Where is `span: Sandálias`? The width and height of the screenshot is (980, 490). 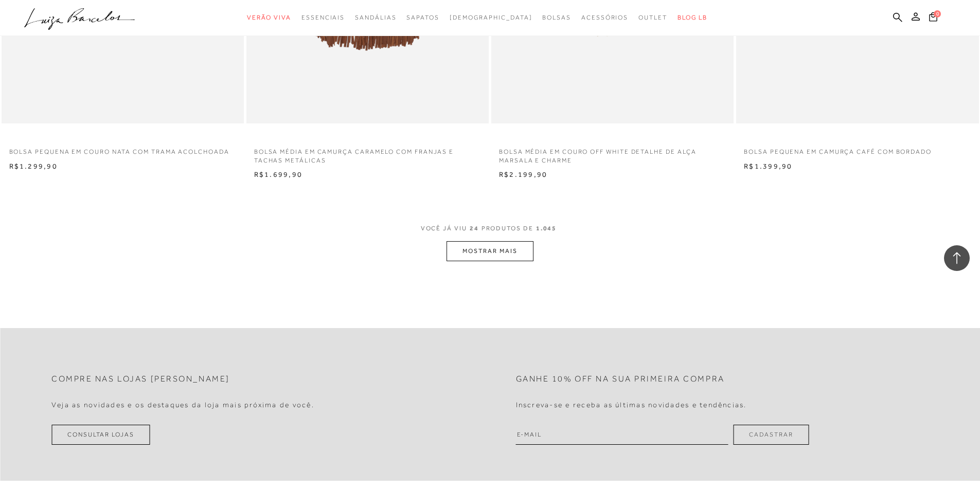
span: Sandálias is located at coordinates (375, 18).